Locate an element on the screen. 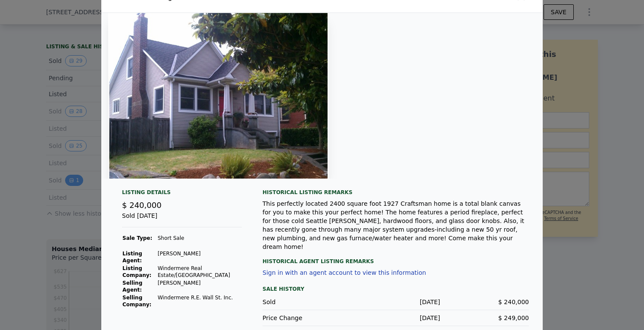 This screenshot has height=330, width=644. td: Short Sale is located at coordinates (200, 238).